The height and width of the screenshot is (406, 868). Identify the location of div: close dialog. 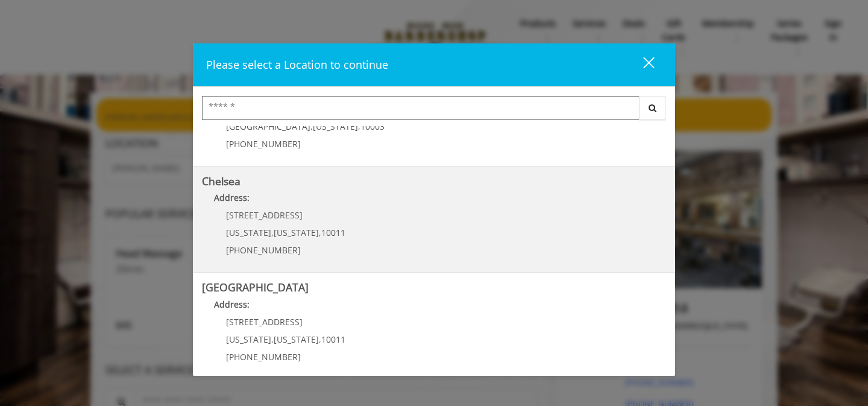
(641, 65).